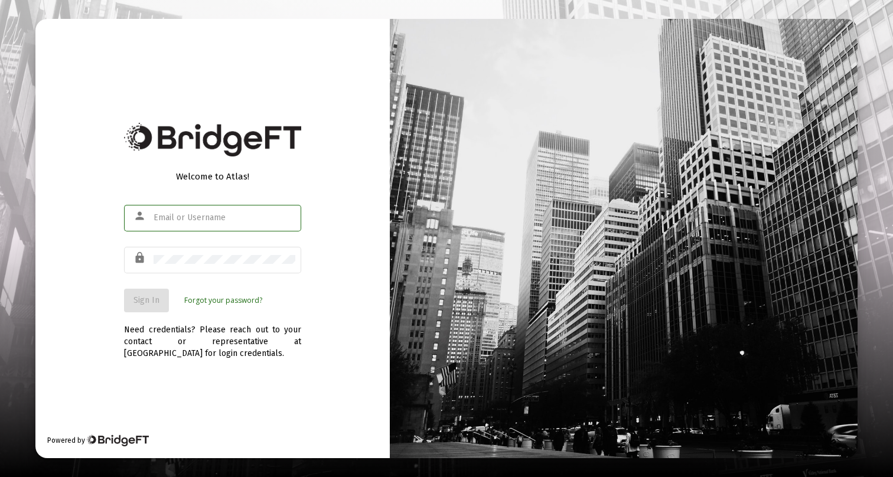  What do you see at coordinates (146, 300) in the screenshot?
I see `button: Sign In` at bounding box center [146, 300].